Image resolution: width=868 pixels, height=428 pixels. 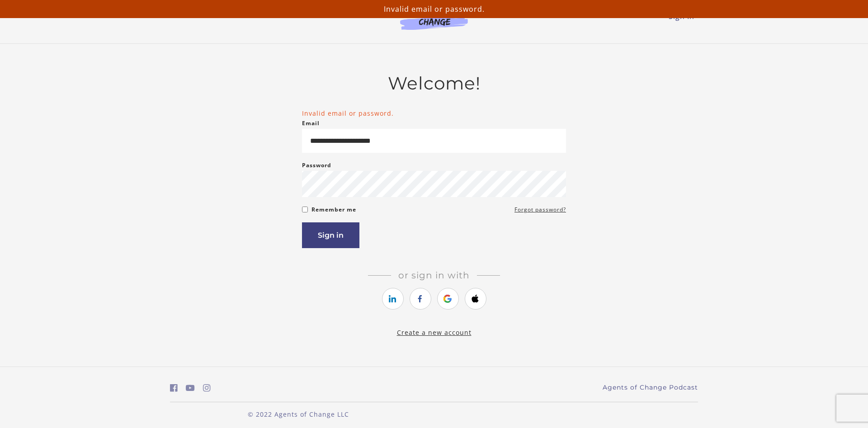 What do you see at coordinates (207, 388) in the screenshot?
I see `a: https://www.instagram.com/agentsofchangeprep/ (Open in a new window)` at bounding box center [207, 388].